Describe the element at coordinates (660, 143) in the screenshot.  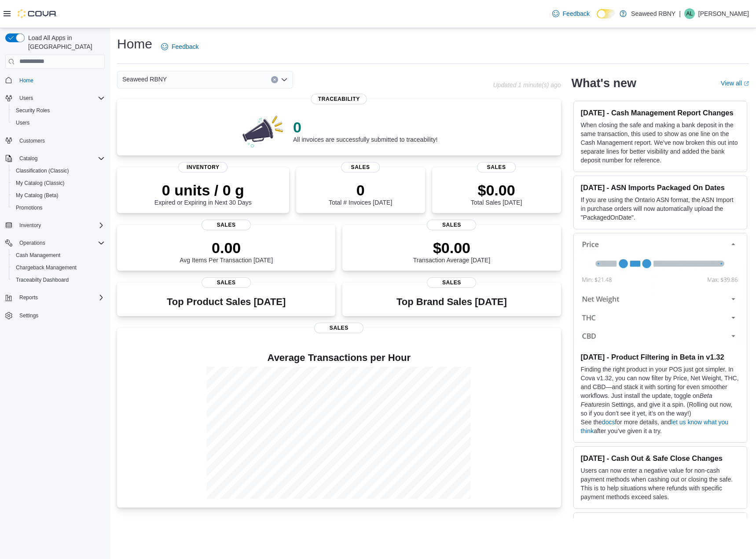
I see `p: When closing the safe and making a bank deposit in the same transaction, this used to show as one...` at that location.